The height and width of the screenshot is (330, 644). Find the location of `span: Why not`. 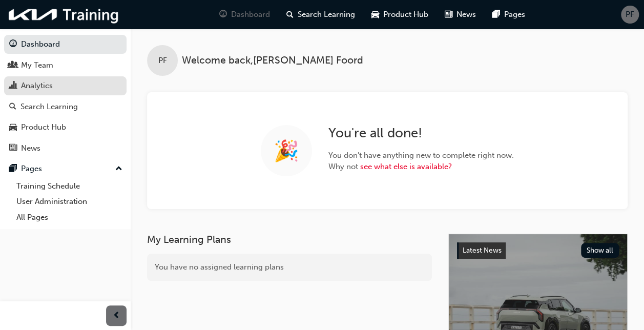

span: Why not is located at coordinates (421, 167).